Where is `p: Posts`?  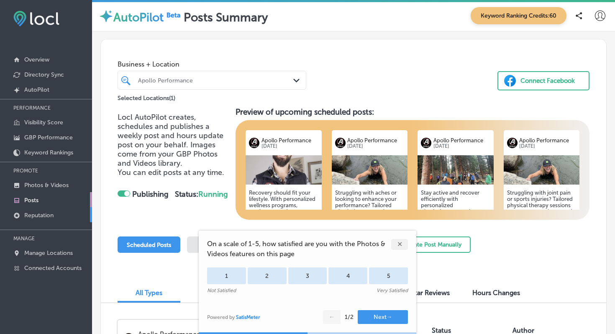 p: Posts is located at coordinates (31, 200).